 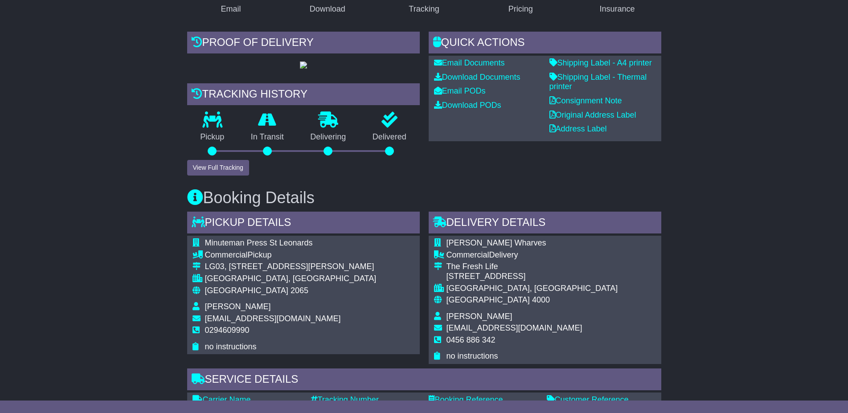 What do you see at coordinates (617, 9) in the screenshot?
I see `div: Insurance` at bounding box center [617, 9].